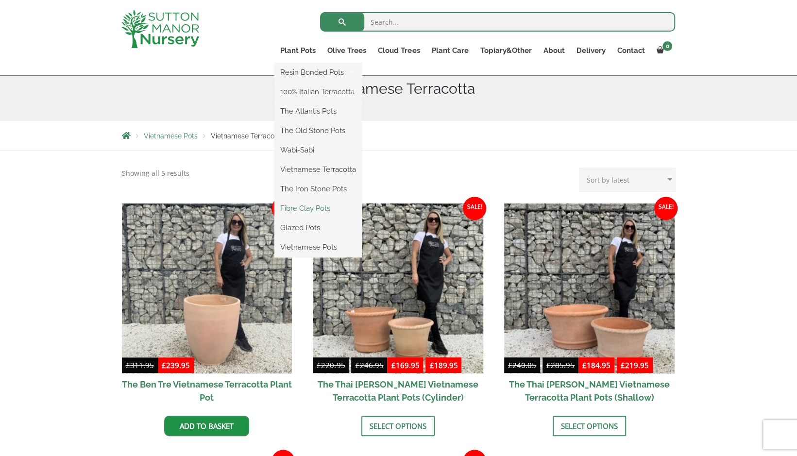 The width and height of the screenshot is (797, 456). I want to click on a: Resin Bonded Pots, so click(318, 72).